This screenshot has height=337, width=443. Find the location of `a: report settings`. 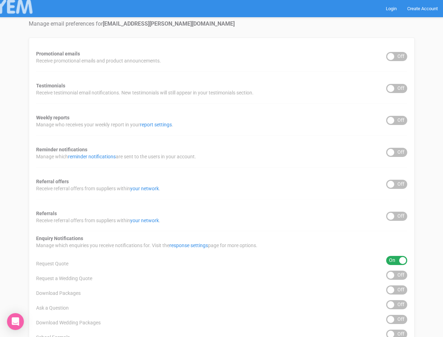

a: report settings is located at coordinates (156, 125).